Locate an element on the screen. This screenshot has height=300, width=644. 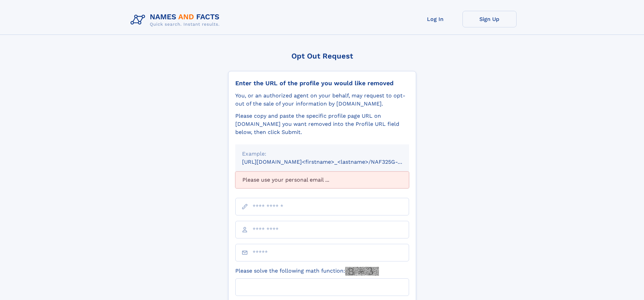
div: Example: is located at coordinates (322, 154).